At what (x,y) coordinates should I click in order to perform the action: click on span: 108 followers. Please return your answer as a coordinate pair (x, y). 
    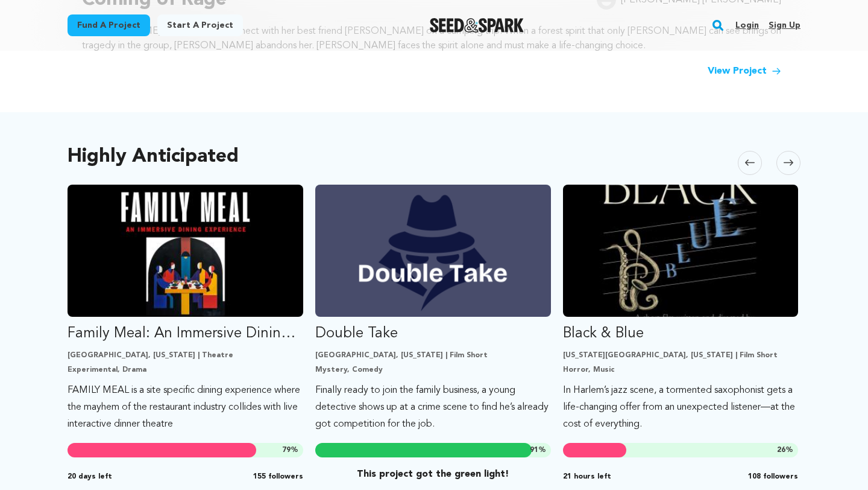
    Looking at the image, I should click on (773, 477).